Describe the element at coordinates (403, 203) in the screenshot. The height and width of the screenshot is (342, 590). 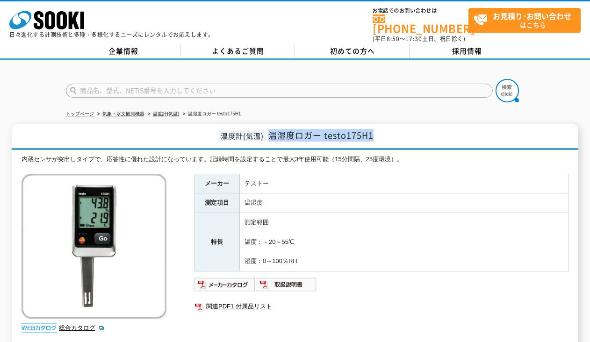
I see `td: 温湿度` at that location.